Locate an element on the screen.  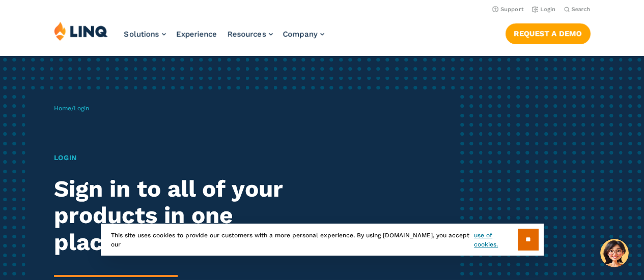
a: Support is located at coordinates (508, 9).